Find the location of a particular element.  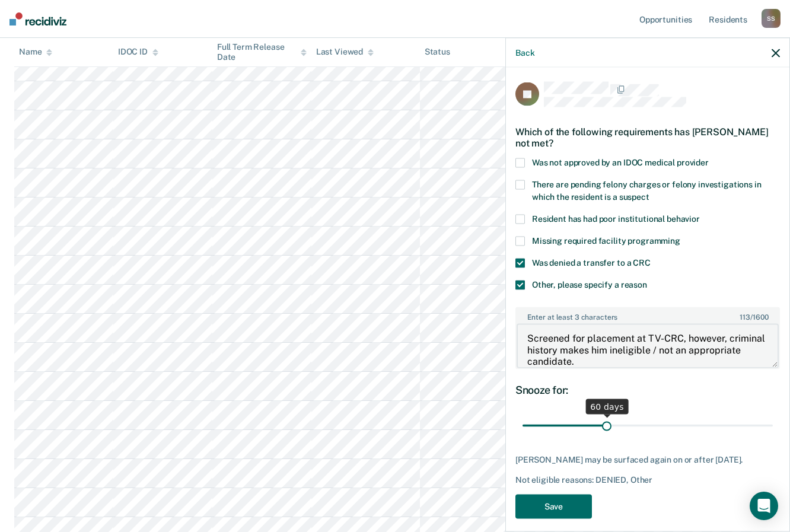

div: Status is located at coordinates (437, 52).